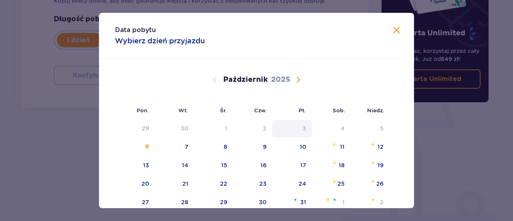 The height and width of the screenshot is (221, 513). I want to click on td: Data niedostępna. środa, 1 października 2025, so click(213, 129).